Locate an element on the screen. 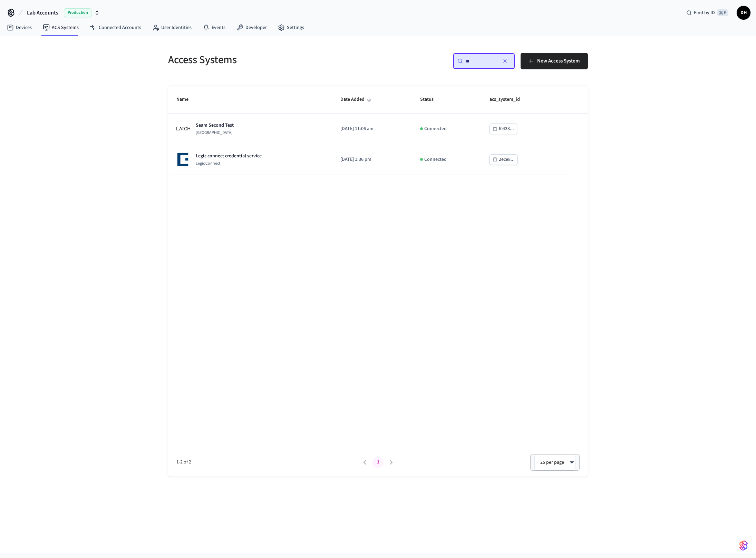  a: Devices is located at coordinates (19, 28).